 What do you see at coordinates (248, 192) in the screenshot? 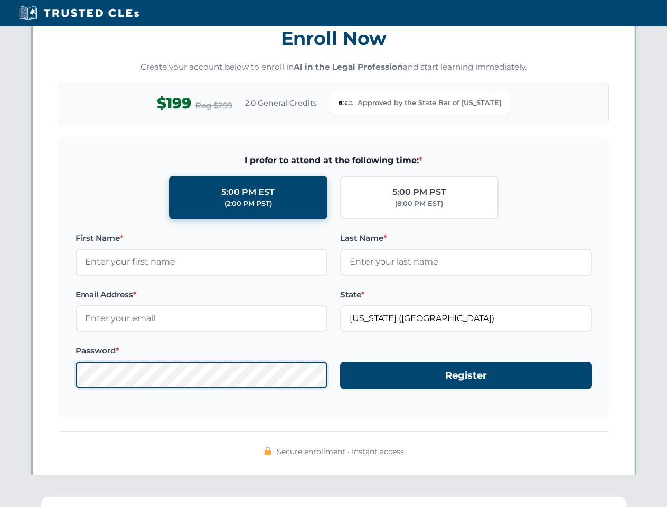
I see `div: 5:00 PM EST` at bounding box center [248, 192].